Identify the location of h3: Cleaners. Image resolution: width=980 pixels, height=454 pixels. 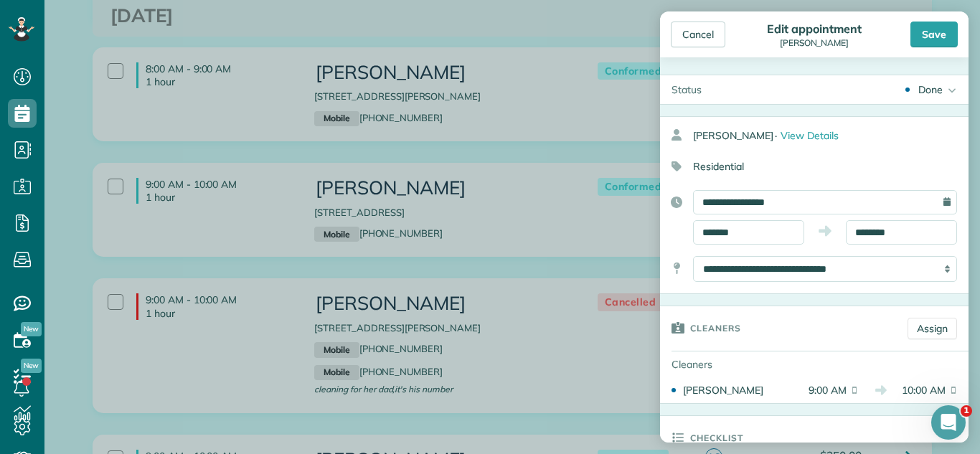
(716, 328).